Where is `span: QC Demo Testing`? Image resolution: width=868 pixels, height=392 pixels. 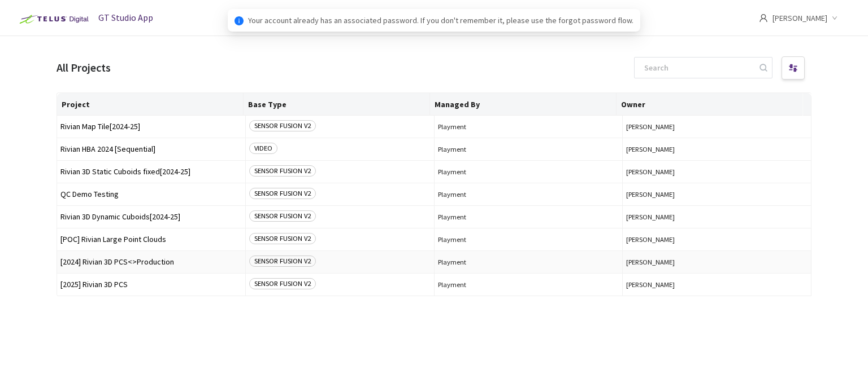
span: QC Demo Testing is located at coordinates (151, 195).